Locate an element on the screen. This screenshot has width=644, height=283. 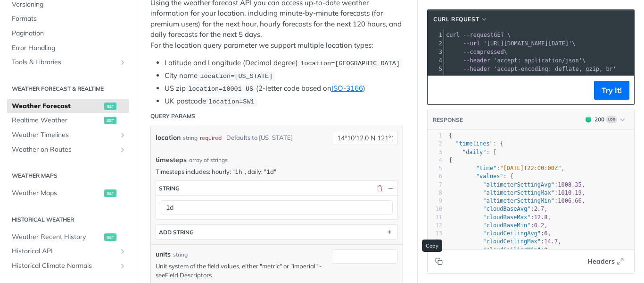
button: Show subpages for Tools & Libraries is located at coordinates (123, 62).